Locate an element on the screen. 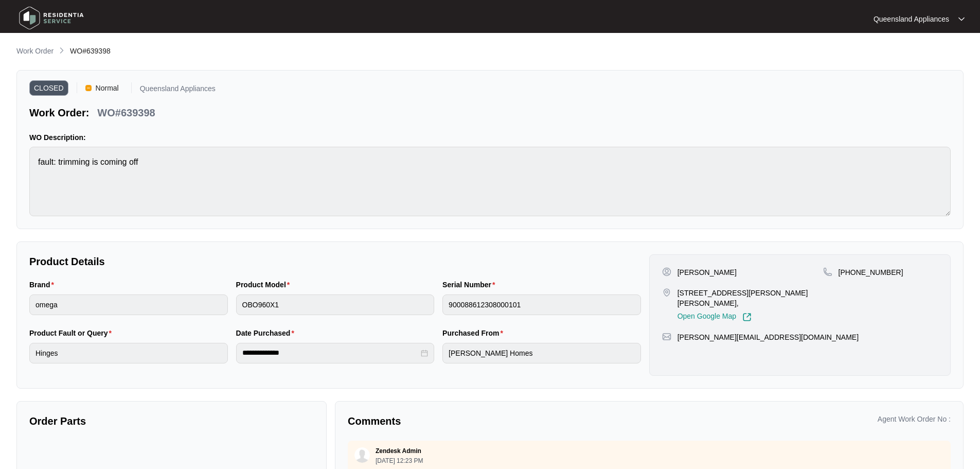  img: Vercel Logo is located at coordinates (88, 88).